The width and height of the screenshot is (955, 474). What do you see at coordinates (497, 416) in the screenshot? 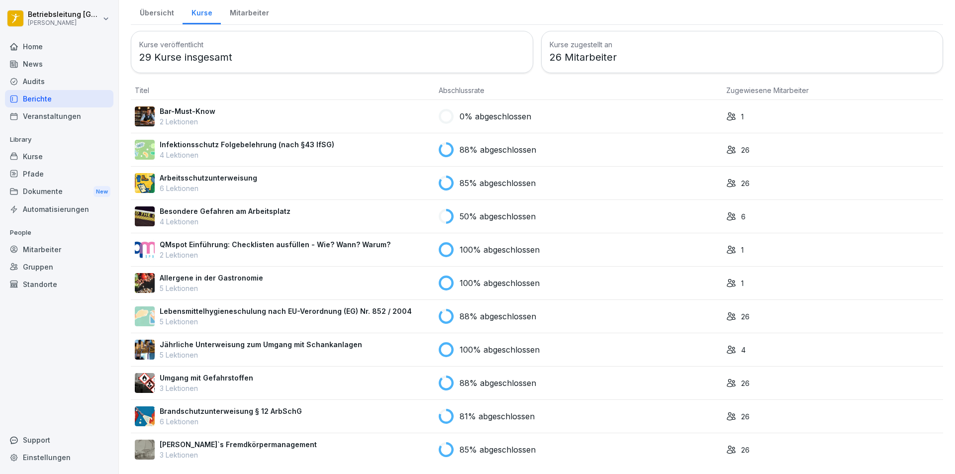
I see `p: 81% abgeschlossen` at bounding box center [497, 416].